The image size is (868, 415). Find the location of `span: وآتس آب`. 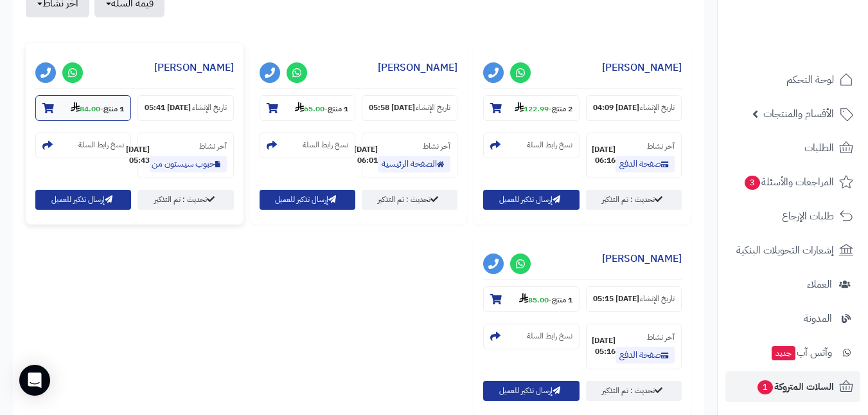

span: وآتس آب is located at coordinates (801, 353).